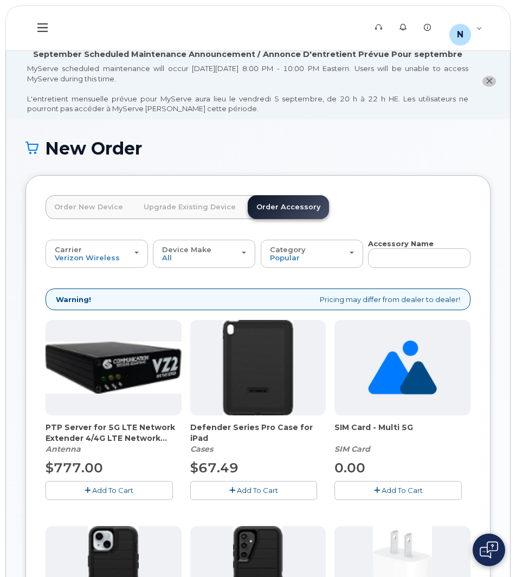 This screenshot has width=516, height=577. What do you see at coordinates (68, 249) in the screenshot?
I see `span: Carrier` at bounding box center [68, 249].